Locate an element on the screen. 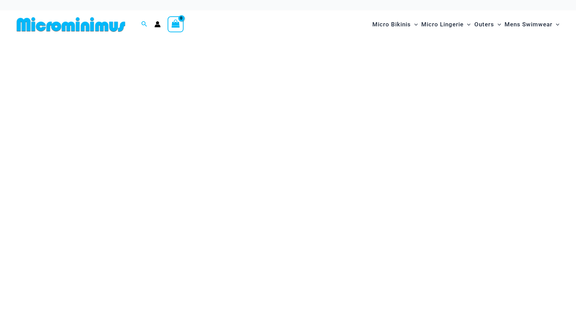 Image resolution: width=576 pixels, height=315 pixels. span: Outers is located at coordinates (484, 24).